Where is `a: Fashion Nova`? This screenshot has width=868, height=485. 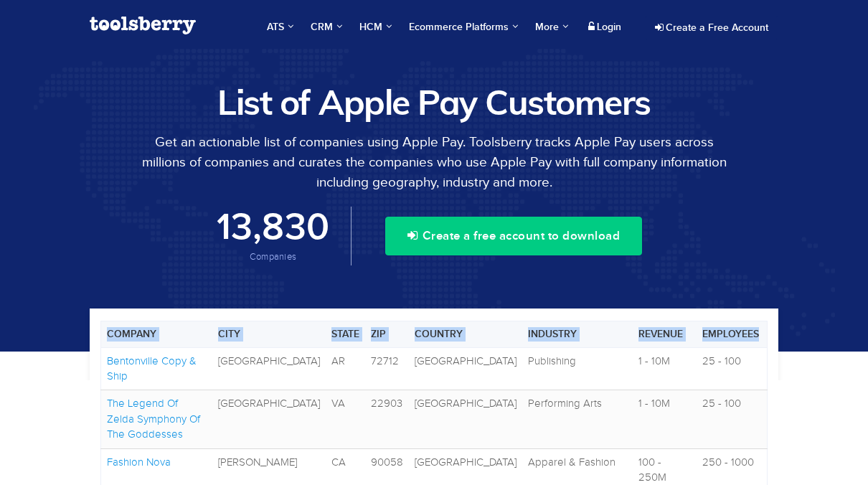
a: Fashion Nova is located at coordinates (139, 462).